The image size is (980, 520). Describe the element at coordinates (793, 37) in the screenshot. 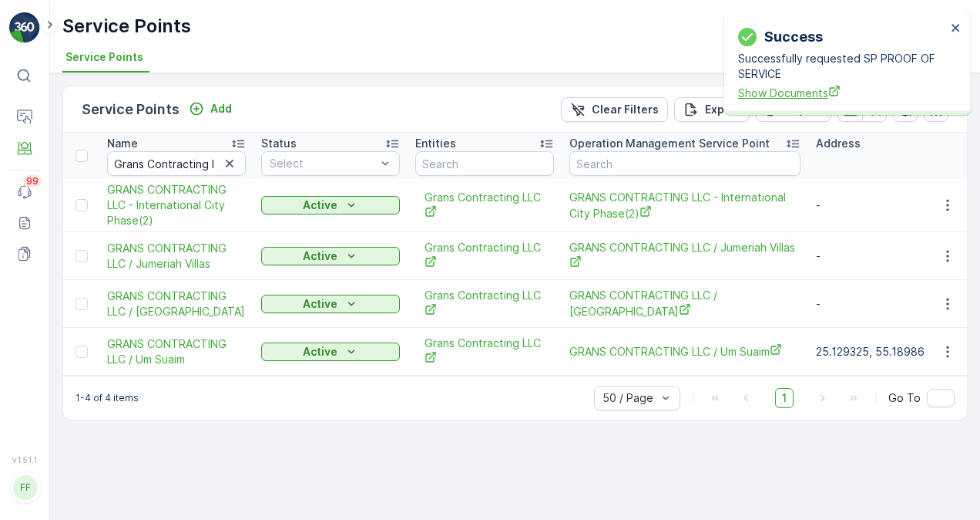

I see `p: Success` at that location.